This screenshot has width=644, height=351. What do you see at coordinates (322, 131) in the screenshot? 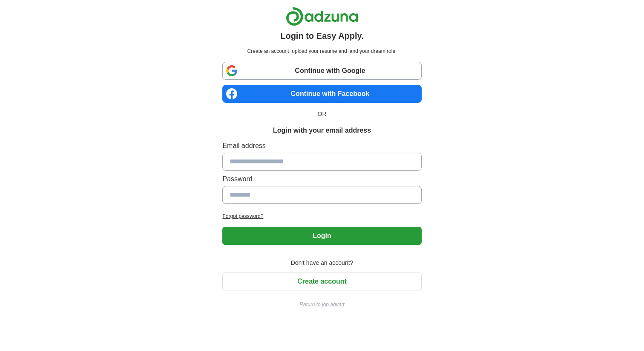
I see `h1: Login with your email address` at bounding box center [322, 131].